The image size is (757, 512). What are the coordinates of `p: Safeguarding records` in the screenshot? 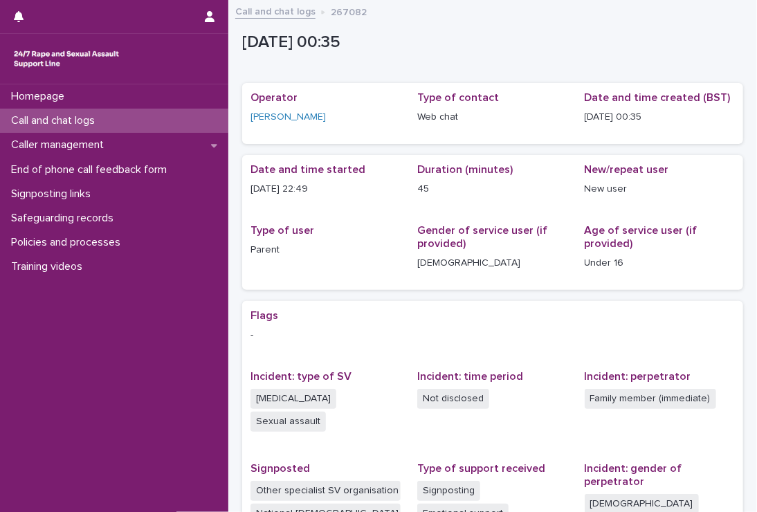 It's located at (65, 218).